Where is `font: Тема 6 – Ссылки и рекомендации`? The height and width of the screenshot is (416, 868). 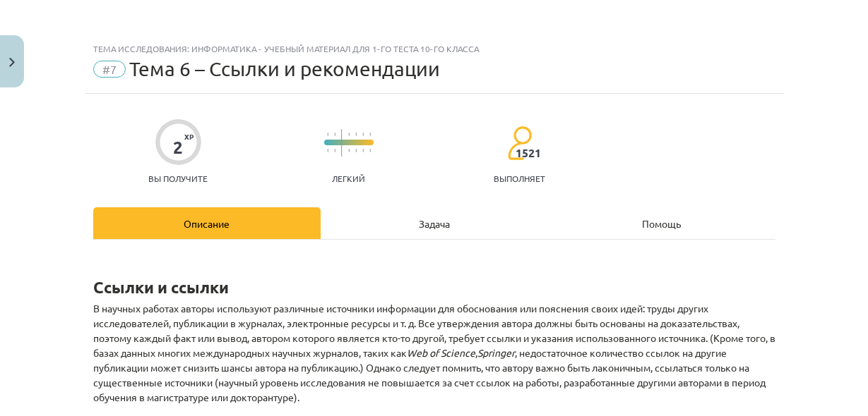
font: Тема 6 – Ссылки и рекомендации is located at coordinates (284, 68).